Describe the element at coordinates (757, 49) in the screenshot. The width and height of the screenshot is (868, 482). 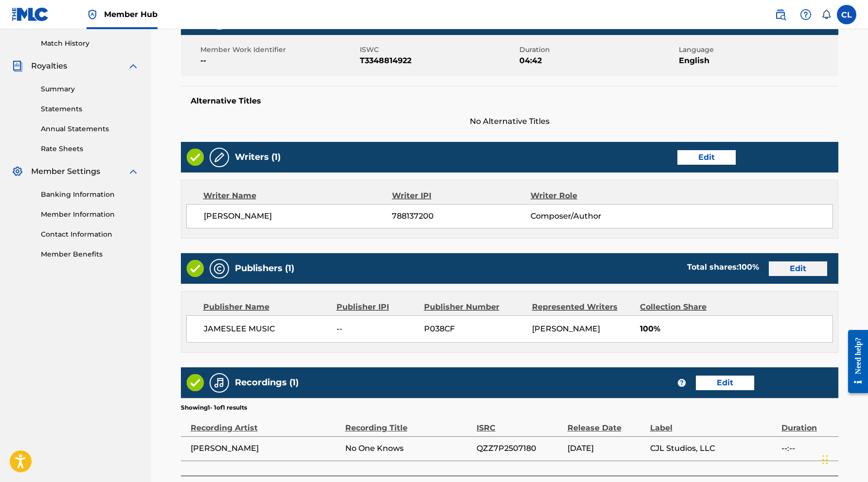
I see `span: Language` at that location.